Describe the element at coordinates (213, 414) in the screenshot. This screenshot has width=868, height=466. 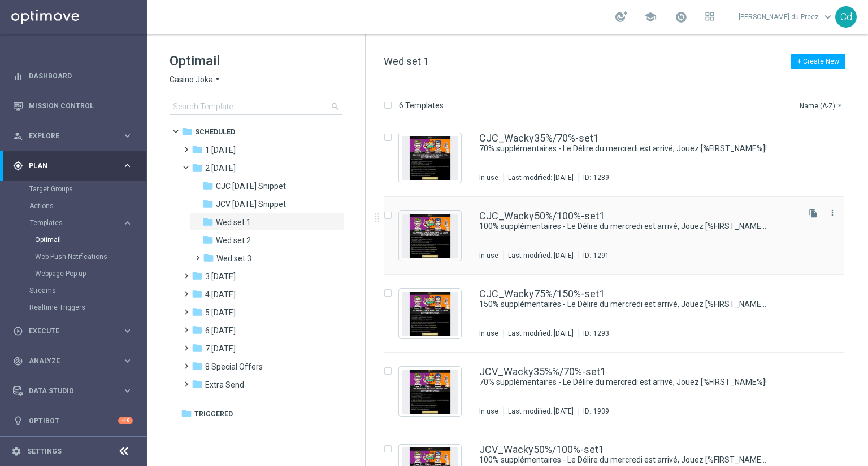
I see `span: Triggered` at that location.